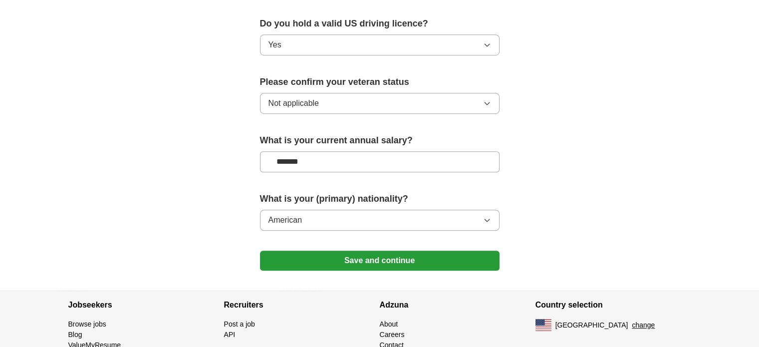 This screenshot has width=759, height=347. What do you see at coordinates (87, 324) in the screenshot?
I see `a: Browse jobs` at bounding box center [87, 324].